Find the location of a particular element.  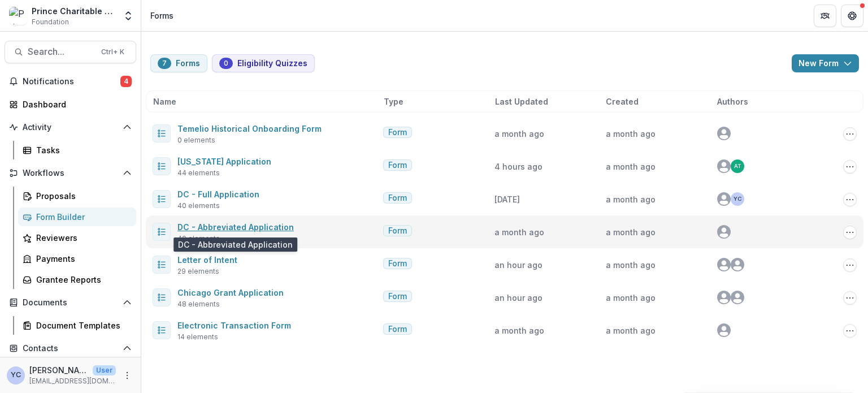

button: New Form is located at coordinates (825, 63).